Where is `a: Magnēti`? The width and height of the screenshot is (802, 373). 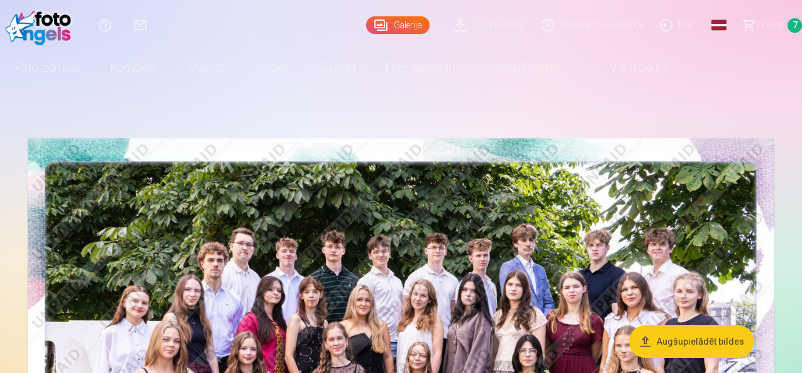
a: Magnēti is located at coordinates (207, 68).